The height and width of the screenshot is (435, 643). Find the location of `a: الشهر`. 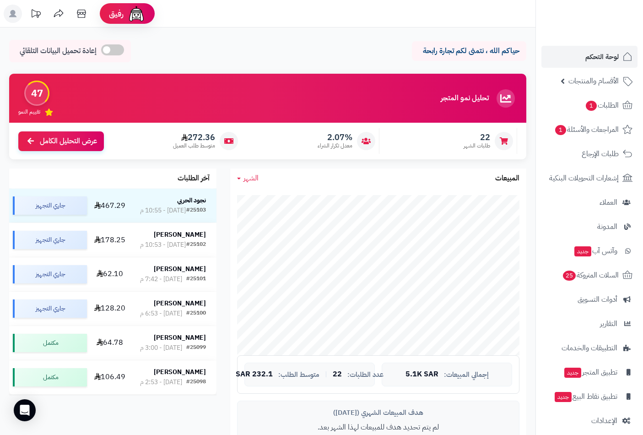

a: الشهر is located at coordinates (248, 178).